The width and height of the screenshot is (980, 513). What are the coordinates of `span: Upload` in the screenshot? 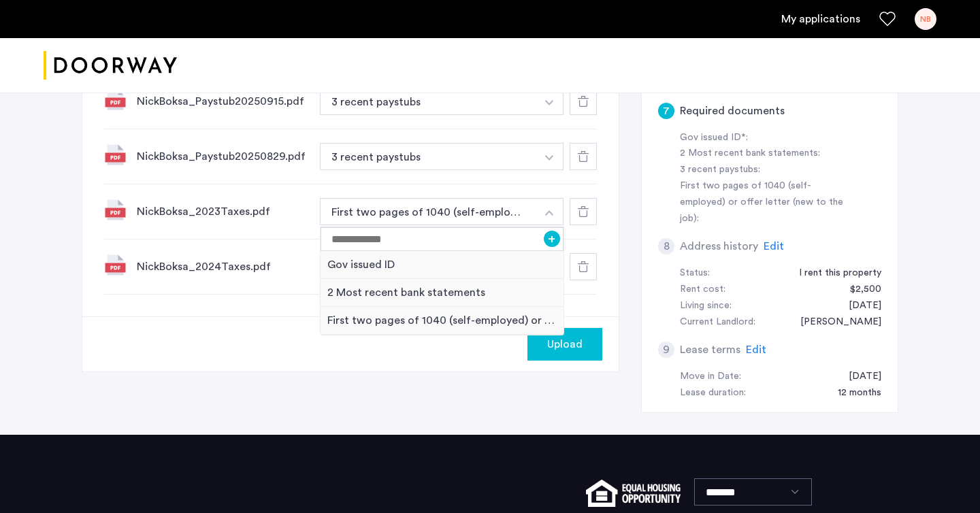 It's located at (565, 344).